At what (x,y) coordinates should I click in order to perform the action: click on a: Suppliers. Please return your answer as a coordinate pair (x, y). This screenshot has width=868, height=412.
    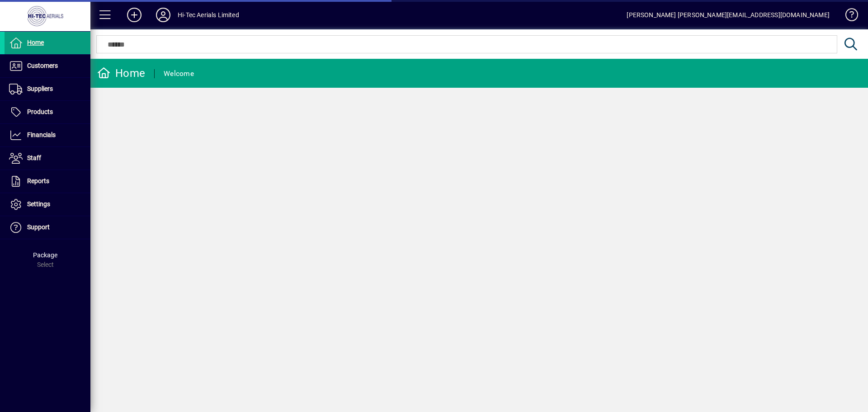
    Looking at the image, I should click on (47, 89).